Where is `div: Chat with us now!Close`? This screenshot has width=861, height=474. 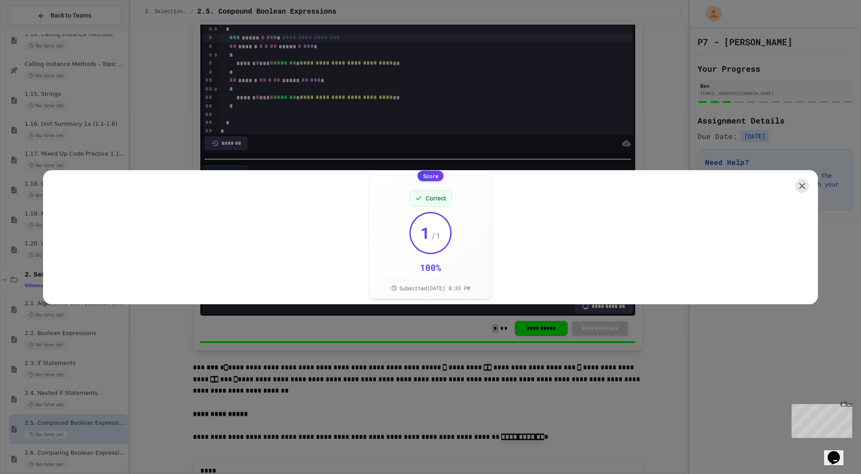 div: Chat with us now!Close is located at coordinates (32, 29).